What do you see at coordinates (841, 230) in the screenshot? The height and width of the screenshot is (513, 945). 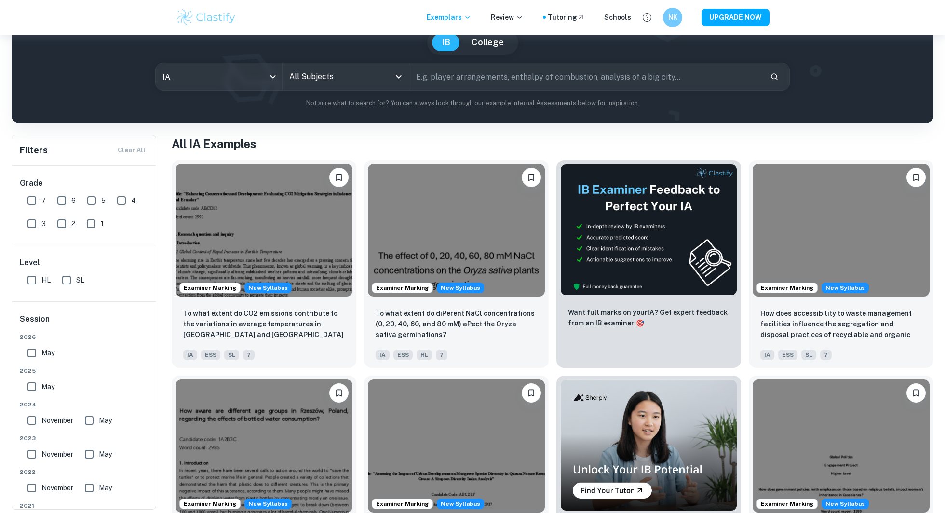 I see `img: ESS IA example thumbnail: How does accessibility to waste manageme` at bounding box center [841, 230].